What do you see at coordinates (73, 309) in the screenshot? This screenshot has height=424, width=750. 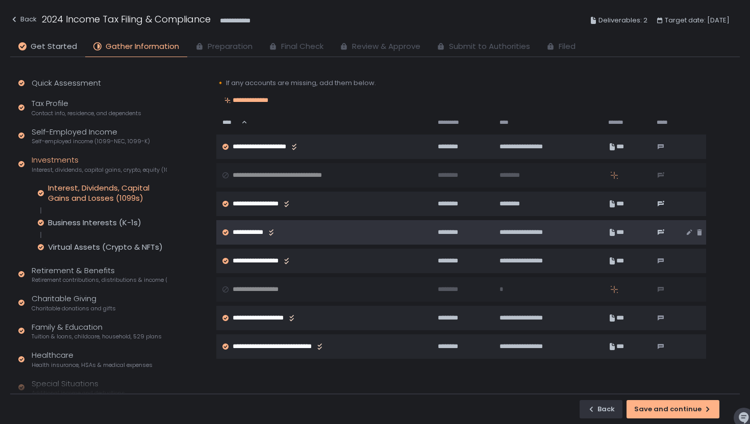 I see `span: Charitable donations and gifts` at bounding box center [73, 309].